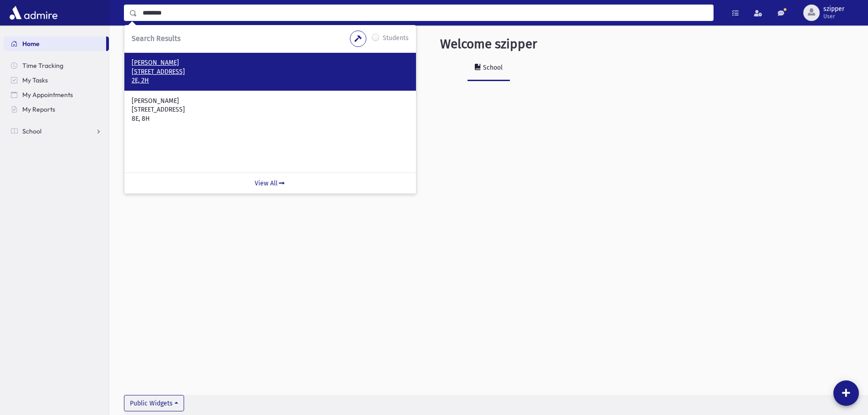  Describe the element at coordinates (56, 94) in the screenshot. I see `a: My Appointments` at that location.